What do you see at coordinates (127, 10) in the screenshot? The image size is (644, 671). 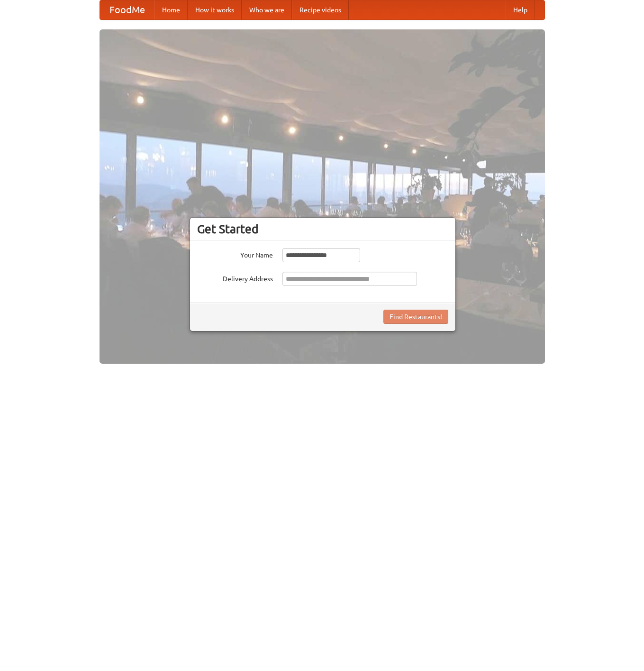 I see `a: FoodMe` at bounding box center [127, 10].